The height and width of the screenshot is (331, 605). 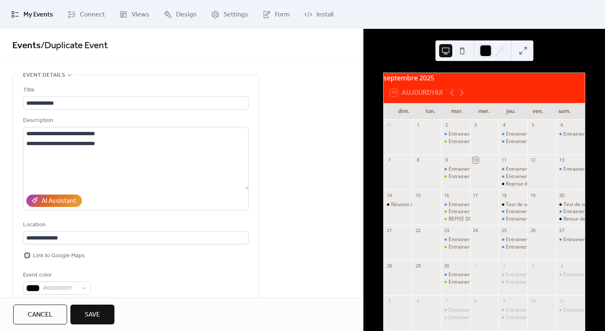 I want to click on div: Description, so click(x=135, y=121).